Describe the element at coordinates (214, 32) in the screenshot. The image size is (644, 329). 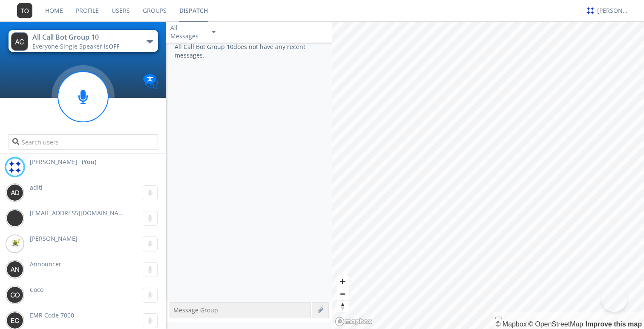
I see `img: caret-down-sm.svg` at that location.